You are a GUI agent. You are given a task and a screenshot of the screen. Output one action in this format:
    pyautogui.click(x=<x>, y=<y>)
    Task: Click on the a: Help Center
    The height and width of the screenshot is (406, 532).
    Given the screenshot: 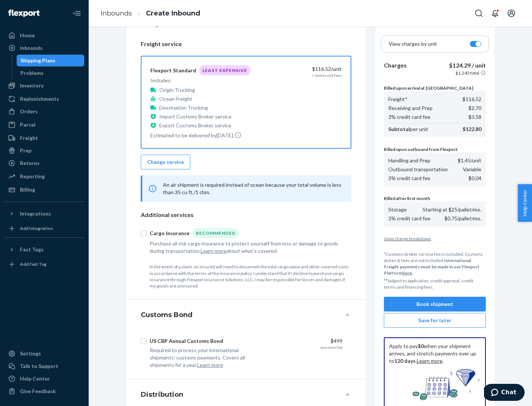 What is the action you would take?
    pyautogui.click(x=44, y=379)
    